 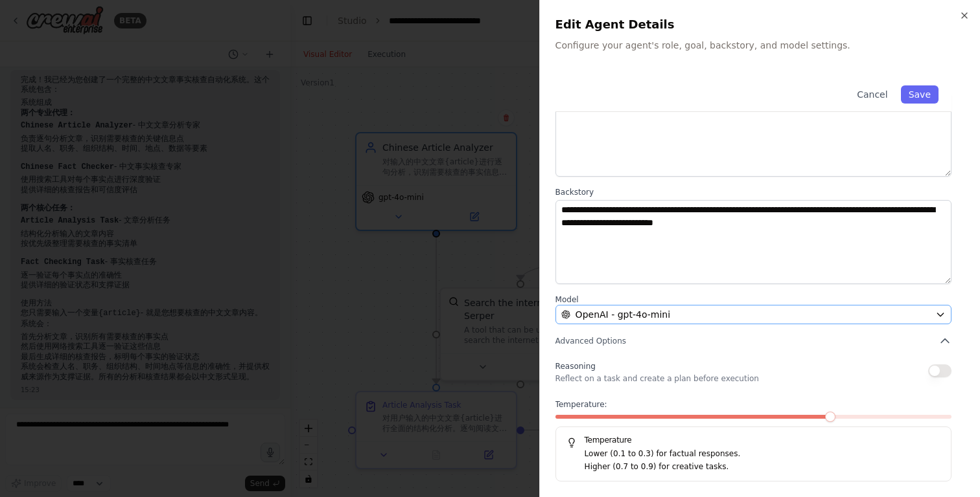 I want to click on p: Configure your agent's role, goal, backstory, and model settings., so click(x=759, y=46).